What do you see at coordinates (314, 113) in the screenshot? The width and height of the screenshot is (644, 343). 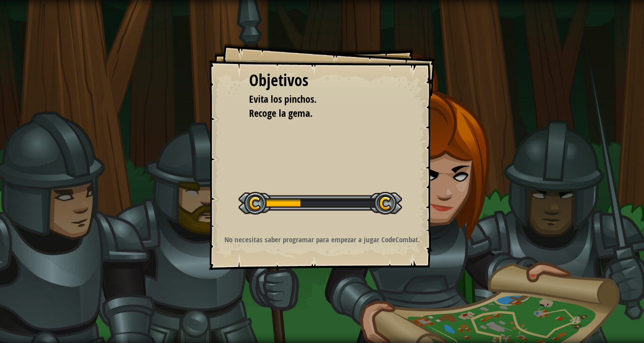 I see `li: Recoge la gema.` at bounding box center [314, 113].